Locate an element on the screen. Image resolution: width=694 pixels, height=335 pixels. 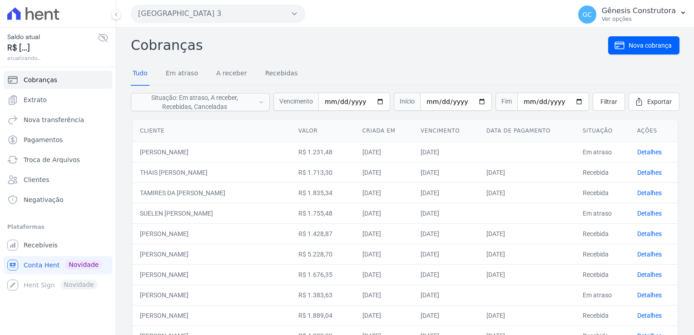
span: Pagamentos is located at coordinates (43, 140).